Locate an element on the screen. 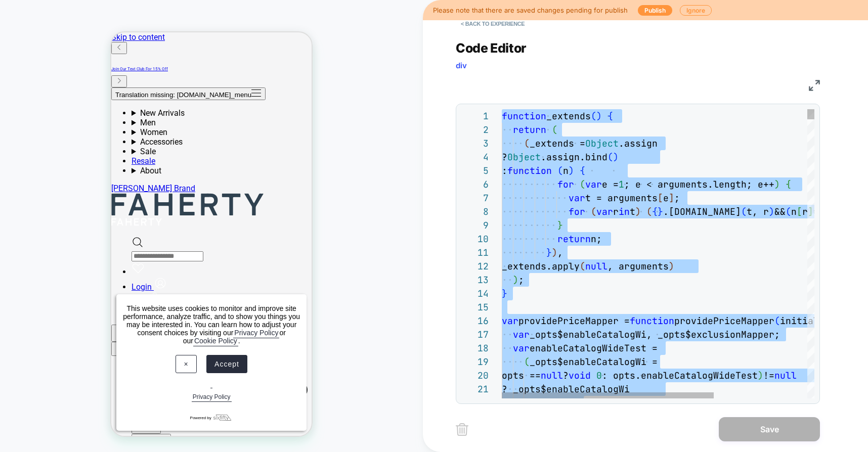  a: Privacy Policy is located at coordinates (100, 365).